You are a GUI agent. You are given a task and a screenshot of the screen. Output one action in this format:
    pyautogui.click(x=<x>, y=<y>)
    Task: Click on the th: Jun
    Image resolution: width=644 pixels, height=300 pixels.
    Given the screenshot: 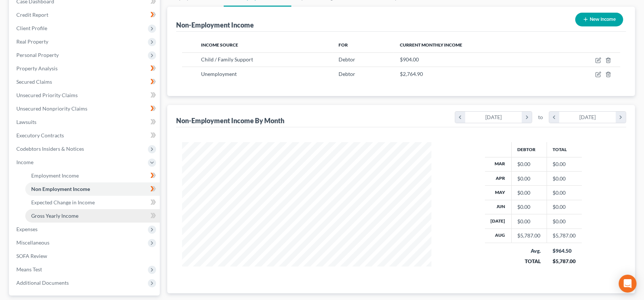 What is the action you would take?
    pyautogui.click(x=498, y=207)
    